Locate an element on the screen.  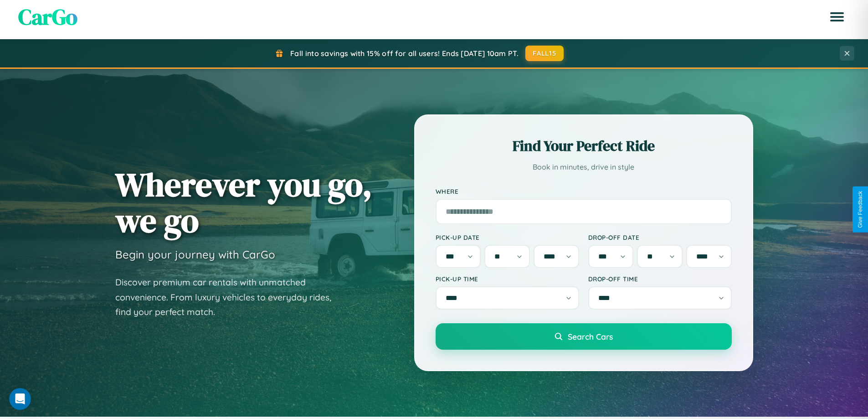
label: Pick-up Date is located at coordinates (507, 238).